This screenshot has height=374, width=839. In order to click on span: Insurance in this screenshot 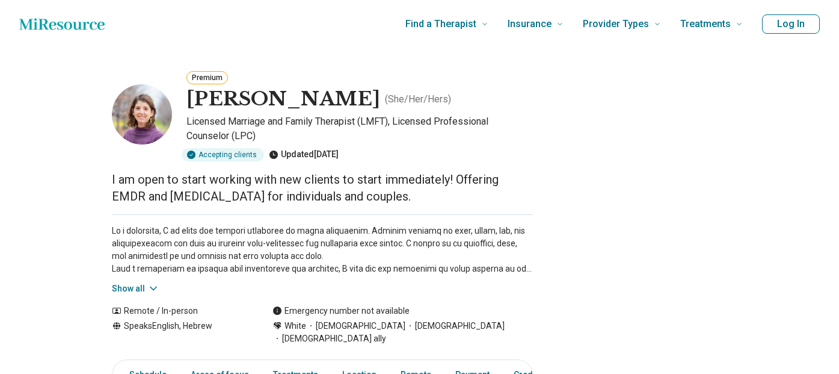, I will do `click(529, 24)`.